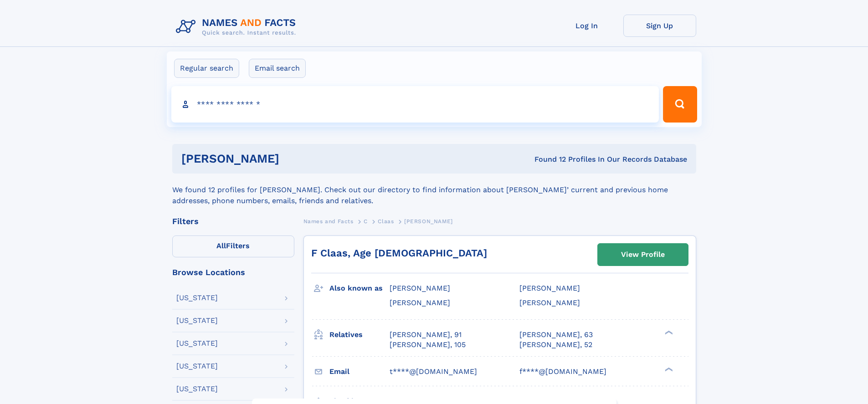  I want to click on a: Sign Up, so click(660, 26).